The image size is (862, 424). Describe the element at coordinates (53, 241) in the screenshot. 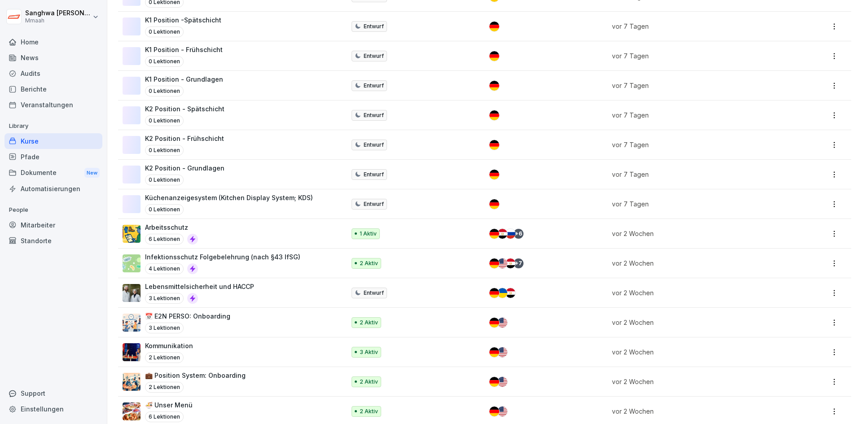

I see `div: Standorte` at that location.